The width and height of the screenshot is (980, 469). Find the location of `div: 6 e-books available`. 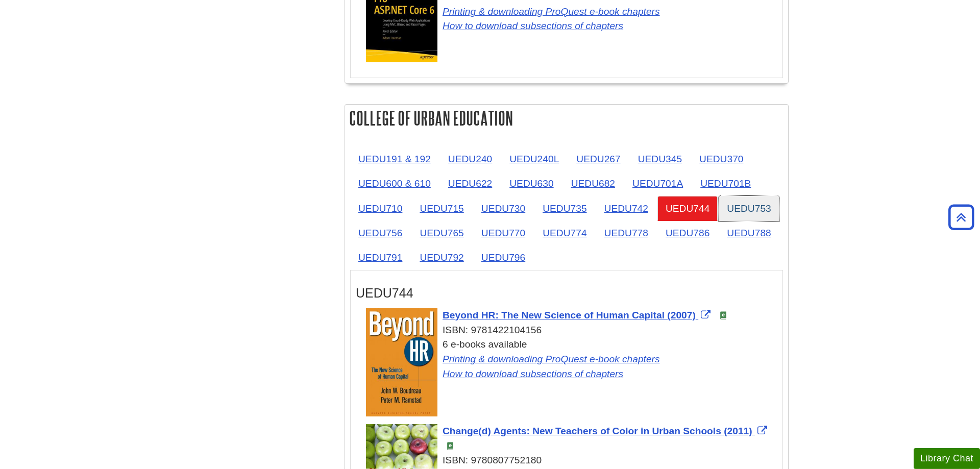

div: 6 e-books available is located at coordinates (572, 359).